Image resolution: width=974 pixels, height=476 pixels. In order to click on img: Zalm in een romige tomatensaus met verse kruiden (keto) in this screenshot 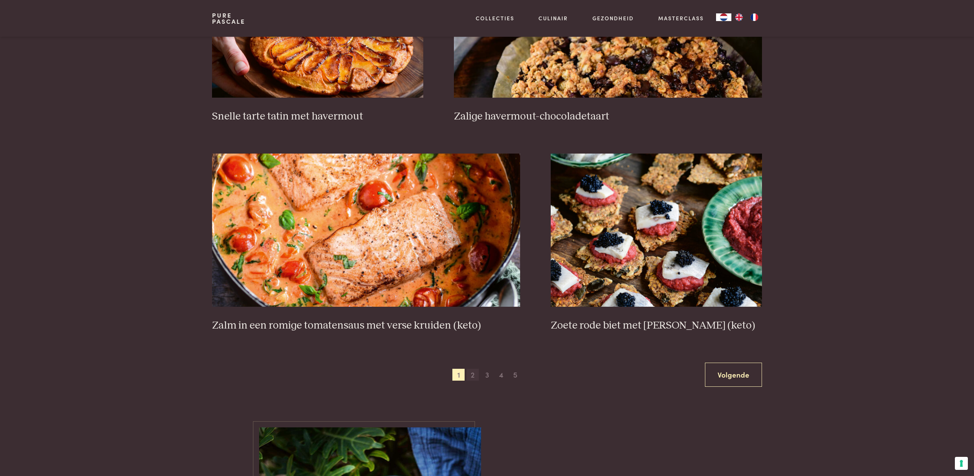, I will do `click(366, 230)`.